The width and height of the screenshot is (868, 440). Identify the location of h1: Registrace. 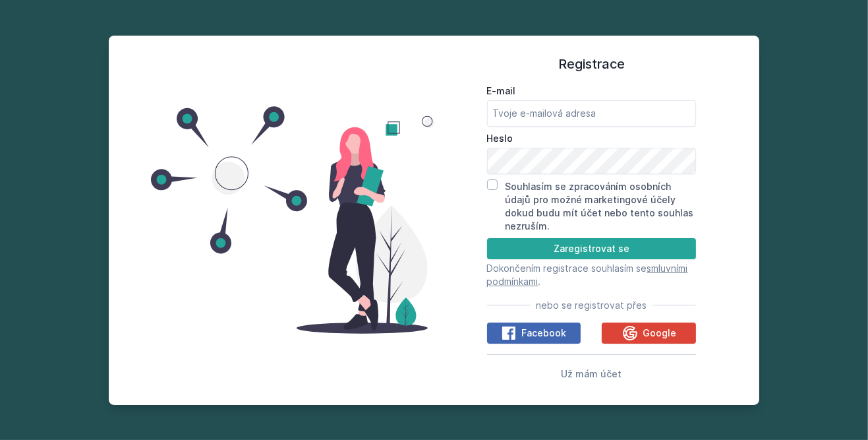
(592, 64).